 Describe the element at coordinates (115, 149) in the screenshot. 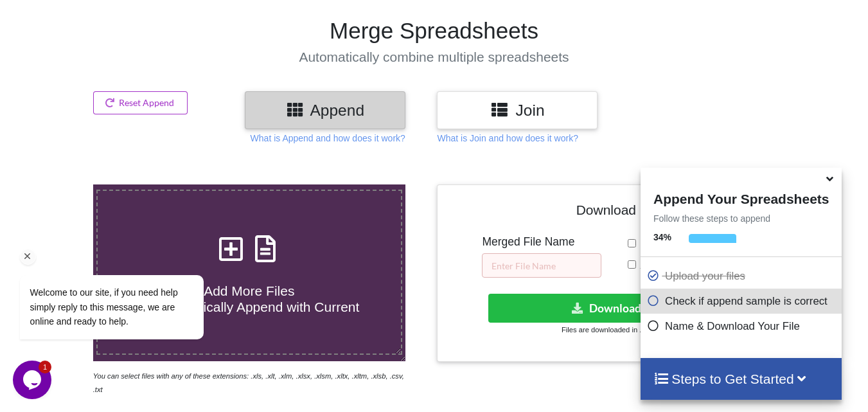

I see `div: Welcome to our site, if you need help simply reply to this message, we are online and ready to help.` at that location.